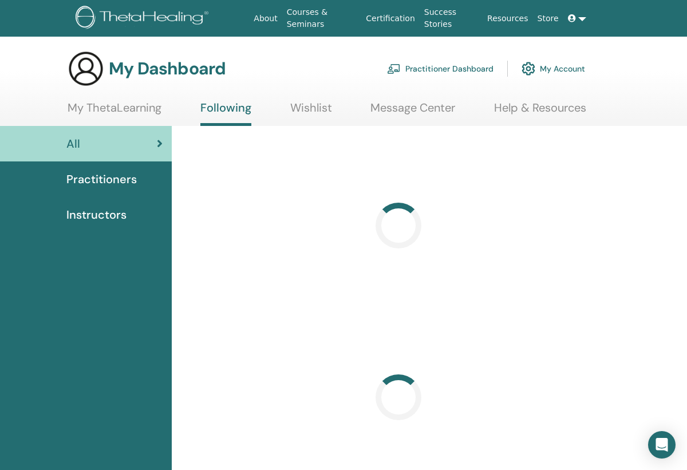 This screenshot has width=687, height=470. Describe the element at coordinates (553, 69) in the screenshot. I see `a: My Account` at that location.